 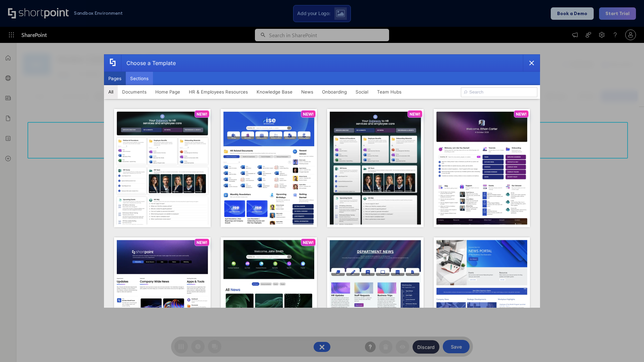 What do you see at coordinates (584, 323) in the screenshot?
I see `div: Chat Widget` at bounding box center [584, 323].